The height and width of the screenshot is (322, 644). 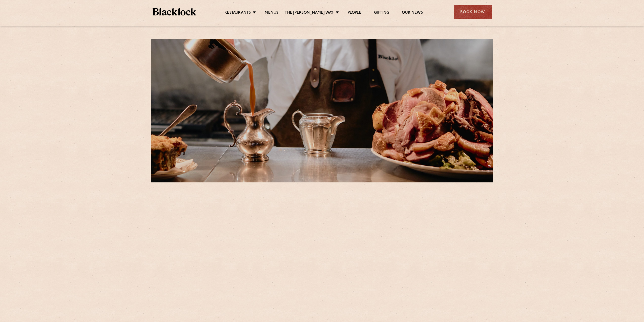 I want to click on a: Gifting, so click(x=381, y=13).